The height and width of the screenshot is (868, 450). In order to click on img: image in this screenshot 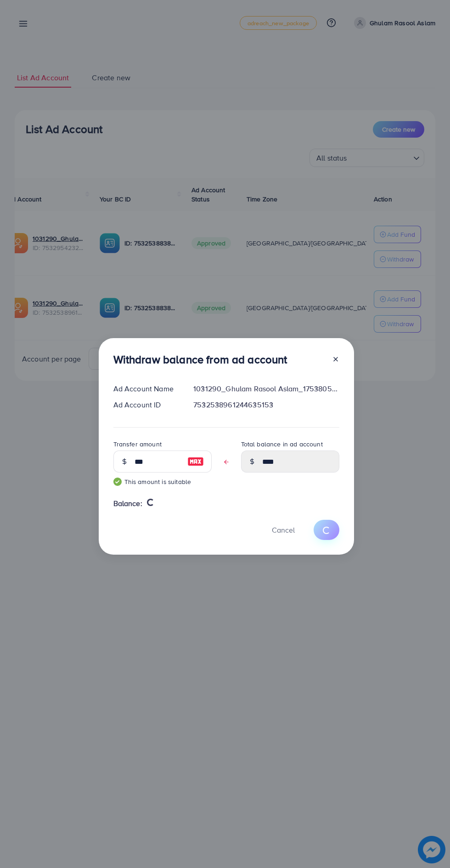, I will do `click(196, 461)`.